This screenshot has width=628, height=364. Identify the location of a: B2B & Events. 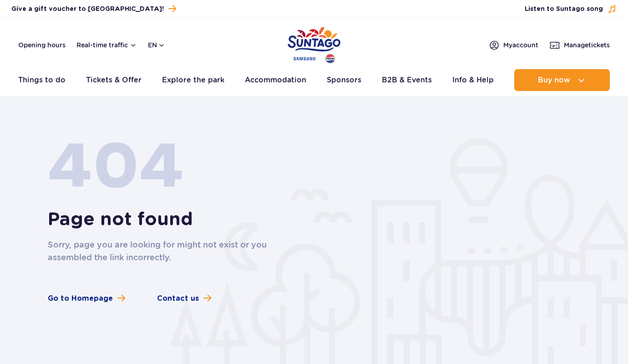
(407, 80).